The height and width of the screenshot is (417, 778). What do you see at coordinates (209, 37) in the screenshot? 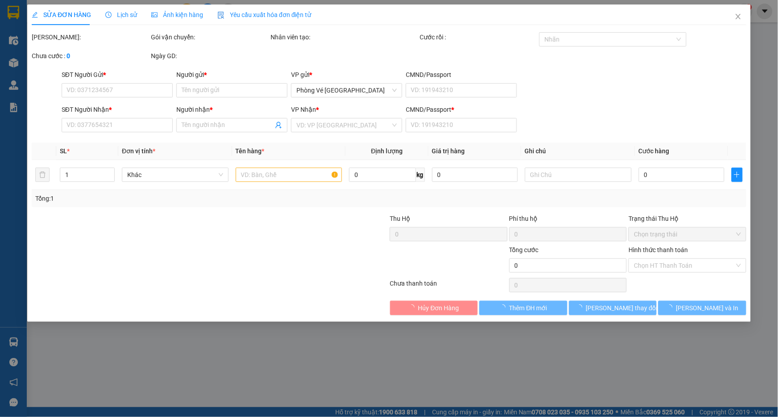
I see `div: Gói vận chuyển:` at bounding box center [209, 37].